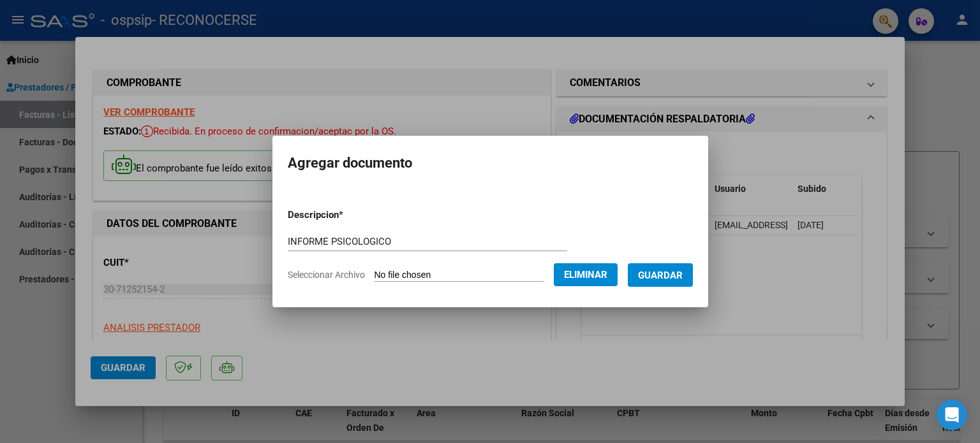  I want to click on p: Descripcion, so click(348, 215).